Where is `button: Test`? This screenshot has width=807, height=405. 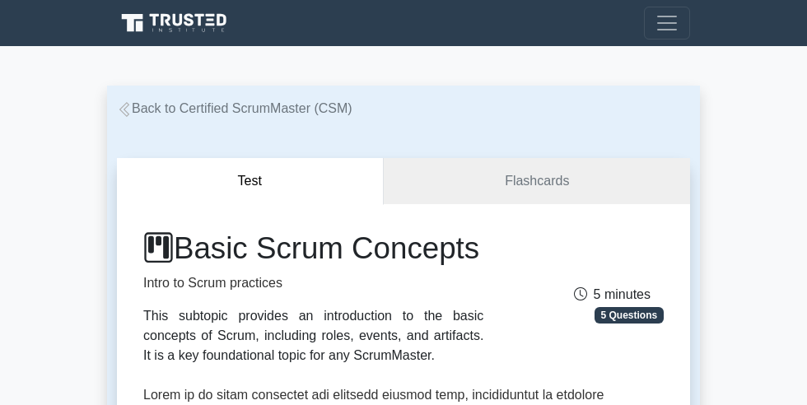 button: Test is located at coordinates (250, 181).